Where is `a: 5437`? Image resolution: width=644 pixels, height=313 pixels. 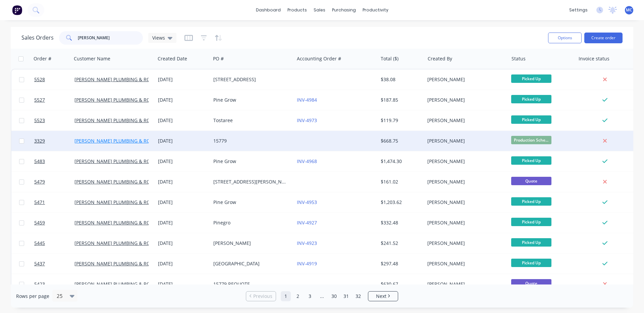
a: 5437 is located at coordinates (54, 264).